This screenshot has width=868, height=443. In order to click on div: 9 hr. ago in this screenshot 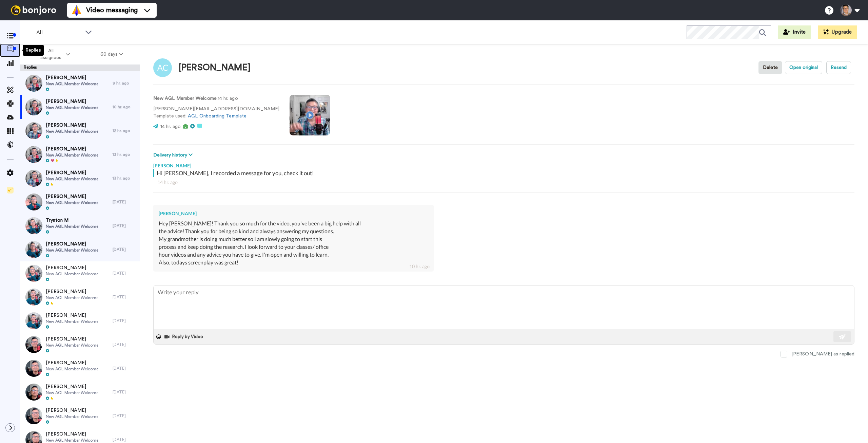, I will do `click(125, 83)`.